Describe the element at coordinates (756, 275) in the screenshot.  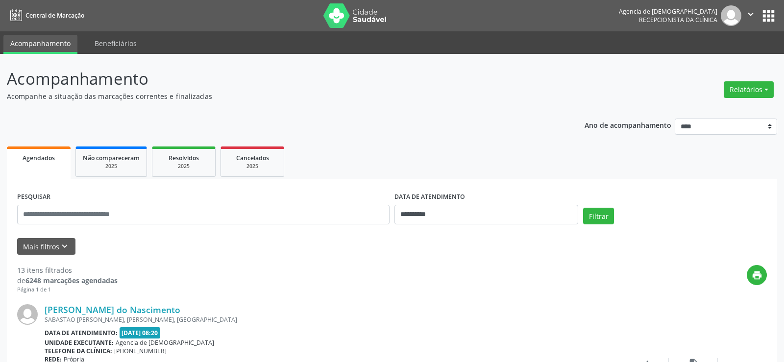
I see `button: print` at that location.